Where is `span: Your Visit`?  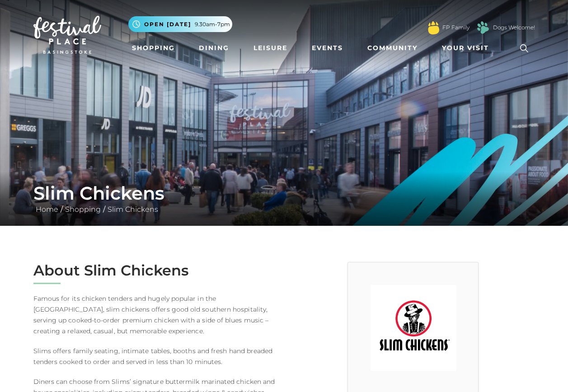 span: Your Visit is located at coordinates (466, 48).